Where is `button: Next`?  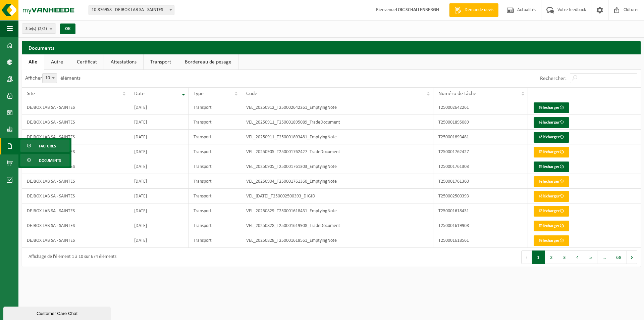 button: Next is located at coordinates (632, 257).